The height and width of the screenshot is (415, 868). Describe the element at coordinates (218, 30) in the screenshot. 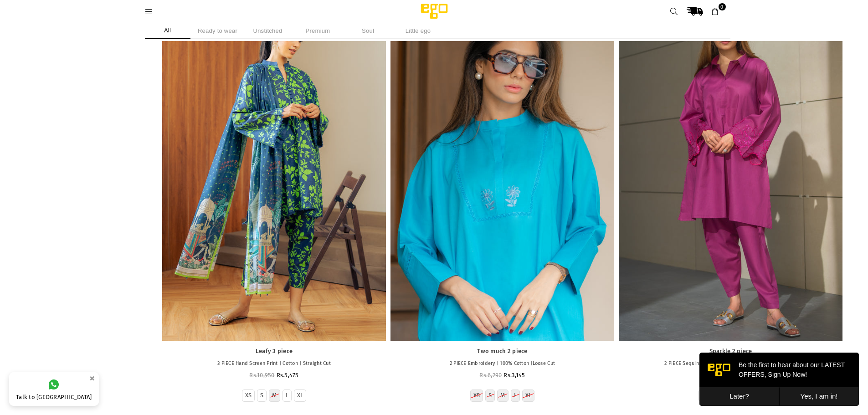

I see `li: Ready to wear` at that location.